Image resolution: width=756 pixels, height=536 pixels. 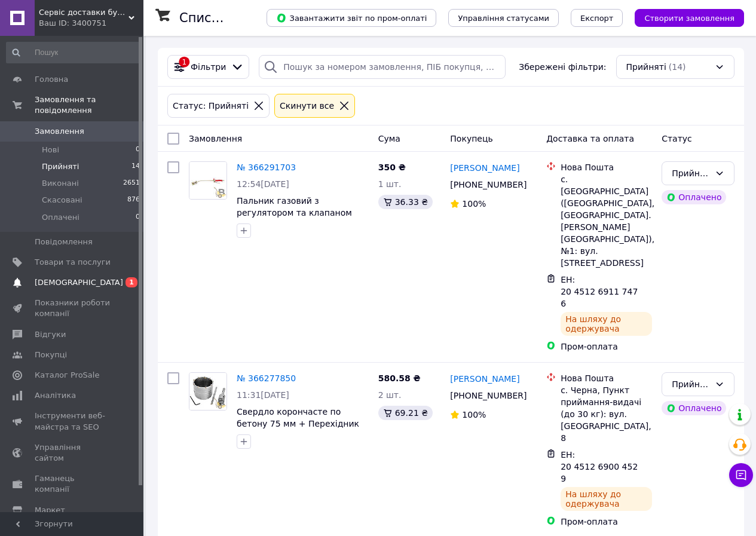 I want to click on span: Виконані, so click(x=61, y=184).